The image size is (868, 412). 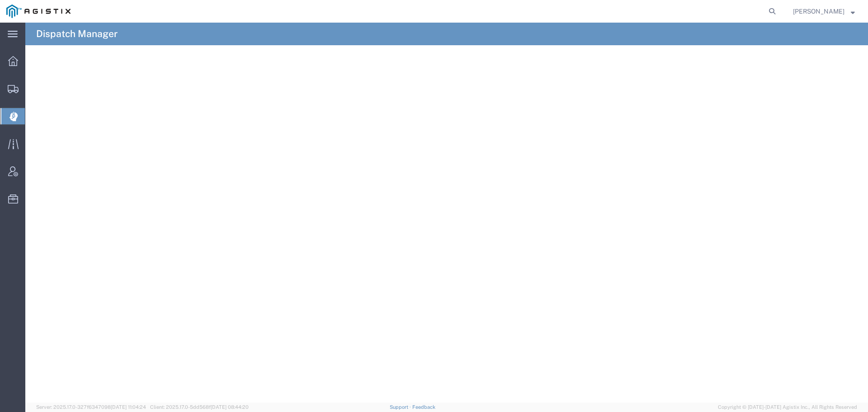 What do you see at coordinates (819, 11) in the screenshot?
I see `span: Robert Casaus` at bounding box center [819, 11].